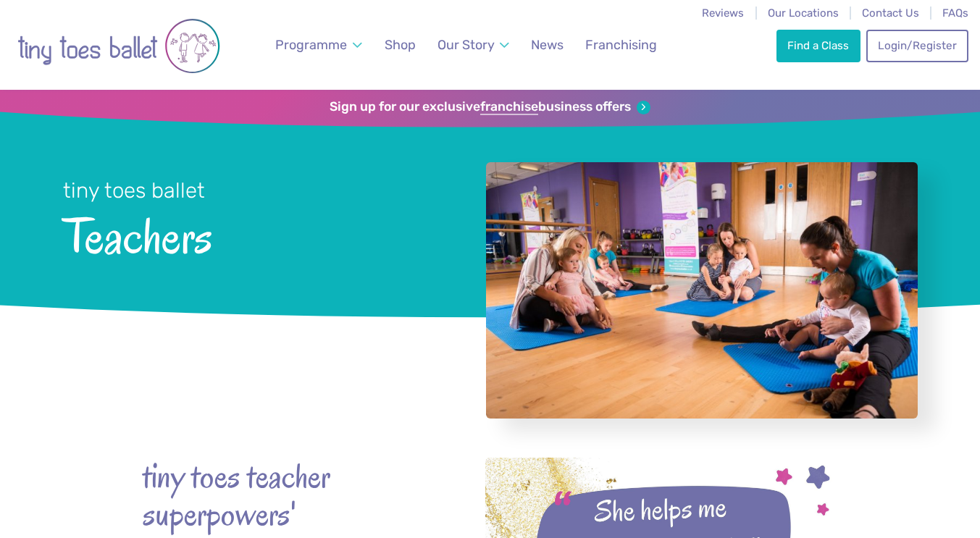  What do you see at coordinates (955, 13) in the screenshot?
I see `span: FAQs` at bounding box center [955, 13].